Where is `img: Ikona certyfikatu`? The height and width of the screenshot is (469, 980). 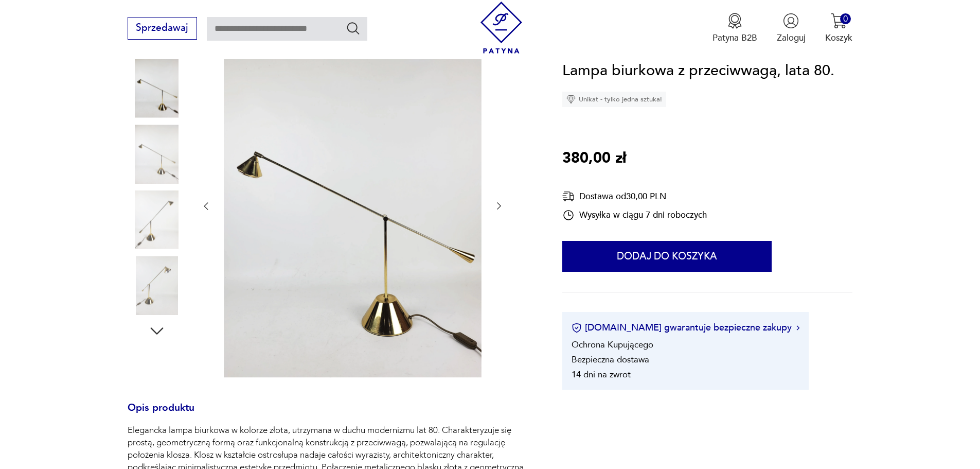 img: Ikona certyfikatu is located at coordinates (576, 328).